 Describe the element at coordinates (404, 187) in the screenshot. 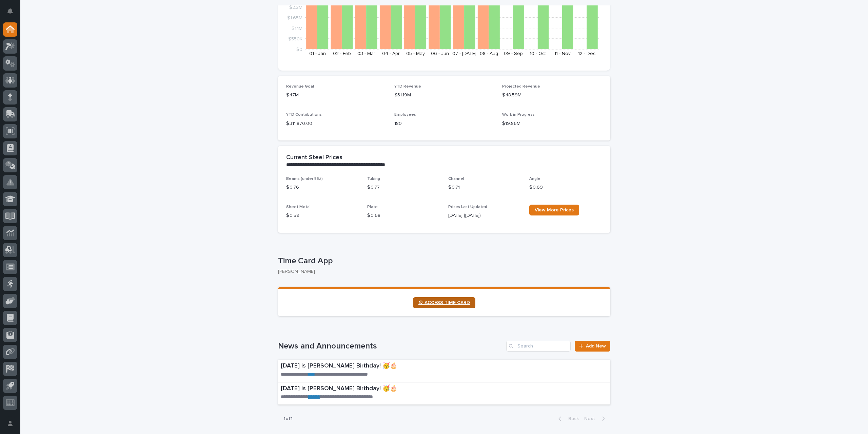

I see `p: $ 0.77` at that location.